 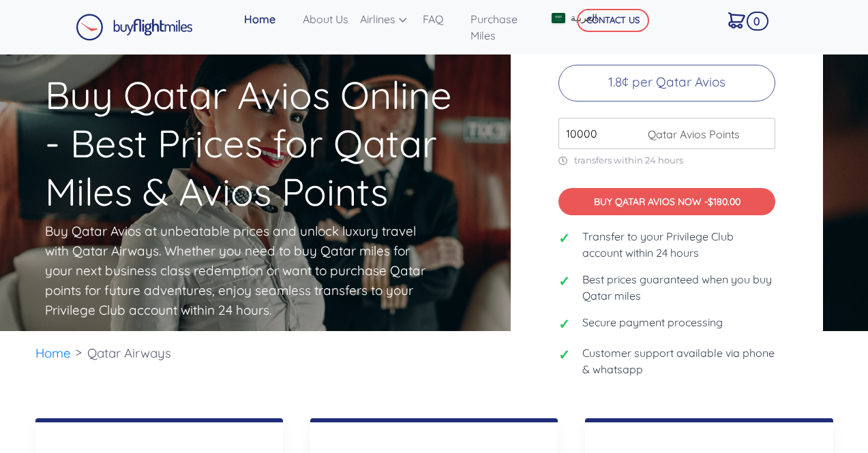 I want to click on a: Airlines, so click(x=385, y=19).